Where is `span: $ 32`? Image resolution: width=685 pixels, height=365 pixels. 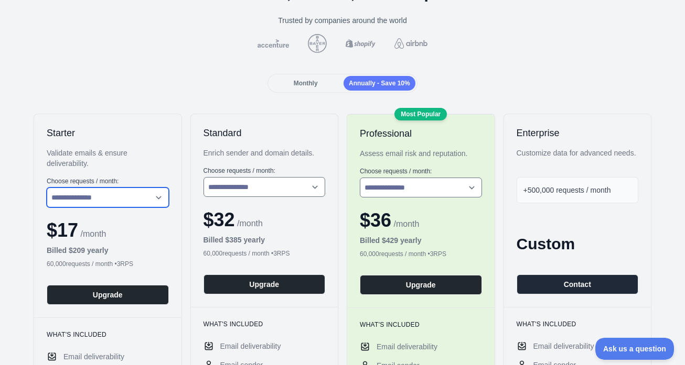 span: $ 32 is located at coordinates (219, 220).